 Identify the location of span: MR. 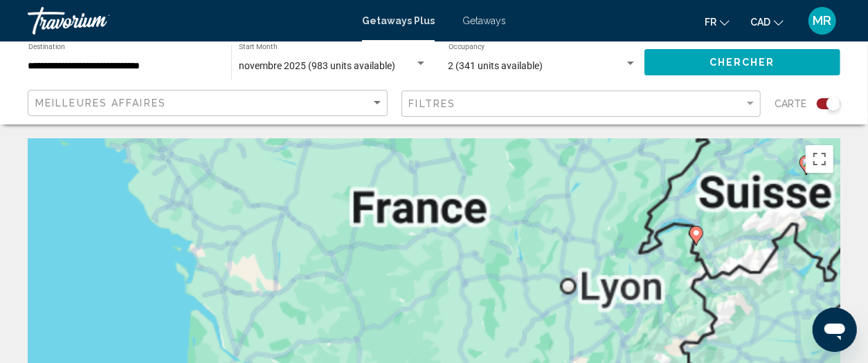
(822, 20).